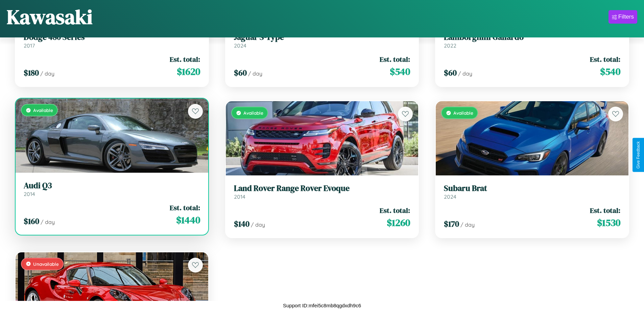  I want to click on button: Filters, so click(622, 17).